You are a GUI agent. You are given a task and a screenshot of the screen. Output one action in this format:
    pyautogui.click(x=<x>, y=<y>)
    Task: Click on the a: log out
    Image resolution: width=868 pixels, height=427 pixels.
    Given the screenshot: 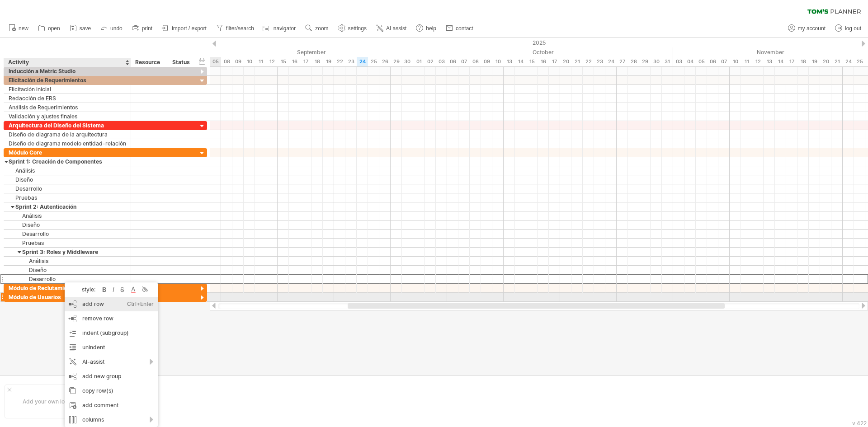 What is the action you would take?
    pyautogui.click(x=848, y=28)
    